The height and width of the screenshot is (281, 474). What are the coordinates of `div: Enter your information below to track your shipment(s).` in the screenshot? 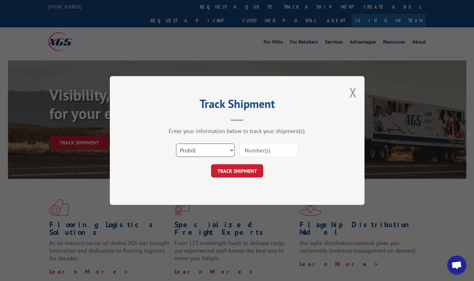 It's located at (237, 131).